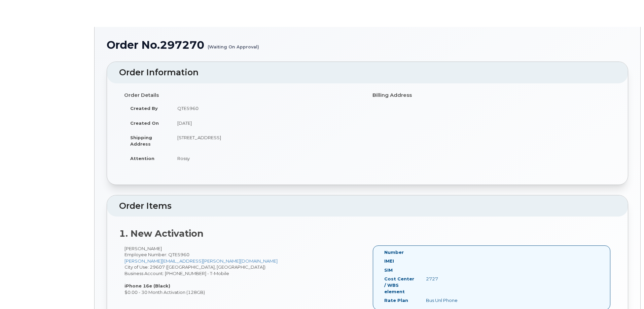  I want to click on strong: iPhone 16e (Black), so click(147, 286).